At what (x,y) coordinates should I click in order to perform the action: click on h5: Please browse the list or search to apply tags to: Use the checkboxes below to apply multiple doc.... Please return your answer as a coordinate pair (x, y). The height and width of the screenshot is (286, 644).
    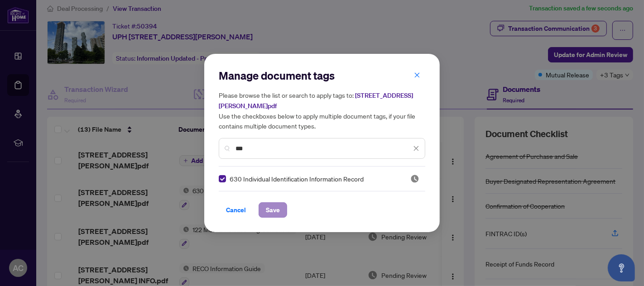
    Looking at the image, I should click on (322, 110).